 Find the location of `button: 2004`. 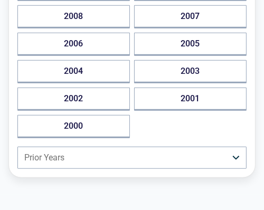

button: 2004 is located at coordinates (74, 72).